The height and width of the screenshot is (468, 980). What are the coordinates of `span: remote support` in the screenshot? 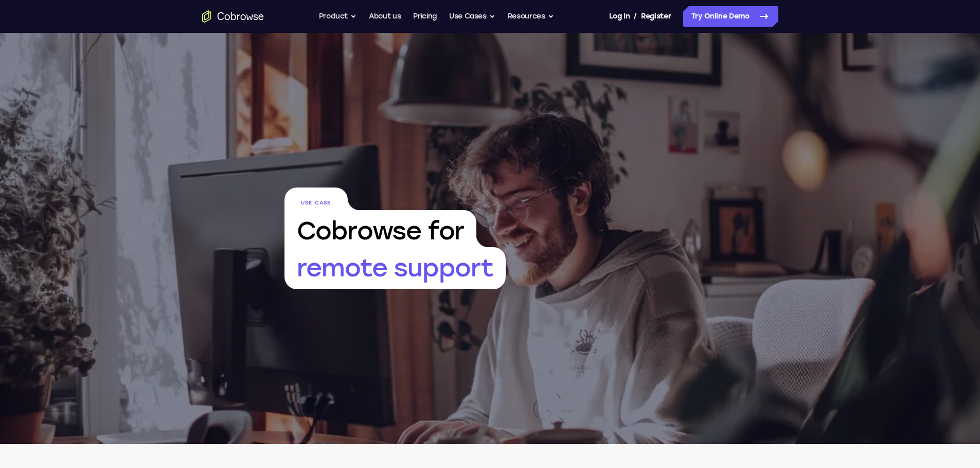 It's located at (395, 268).